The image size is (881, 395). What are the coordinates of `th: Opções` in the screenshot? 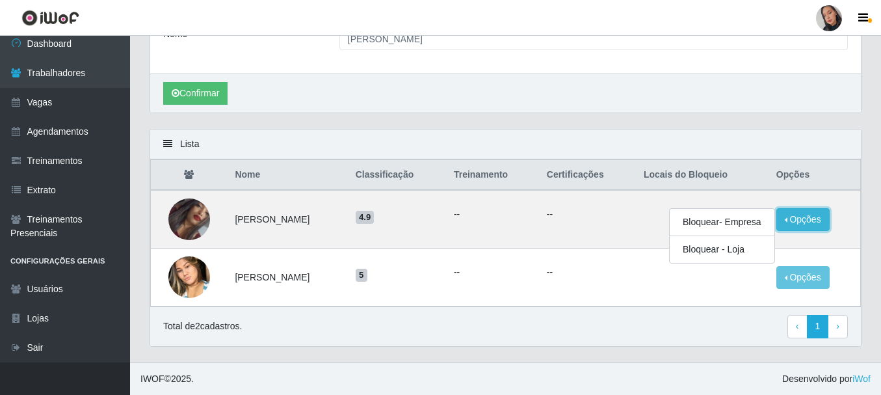 It's located at (814, 175).